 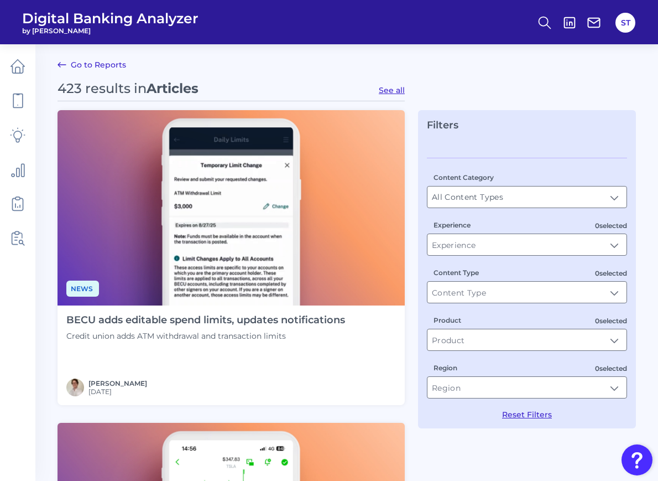 What do you see at coordinates (206, 320) in the screenshot?
I see `h4: BECU adds editable spend limits, updates notifications` at bounding box center [206, 320].